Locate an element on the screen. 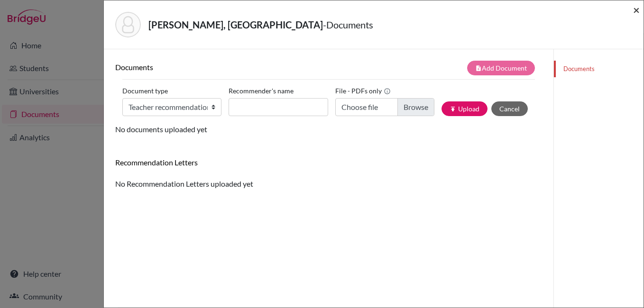 This screenshot has width=644, height=308. i: note_add is located at coordinates (479, 68).